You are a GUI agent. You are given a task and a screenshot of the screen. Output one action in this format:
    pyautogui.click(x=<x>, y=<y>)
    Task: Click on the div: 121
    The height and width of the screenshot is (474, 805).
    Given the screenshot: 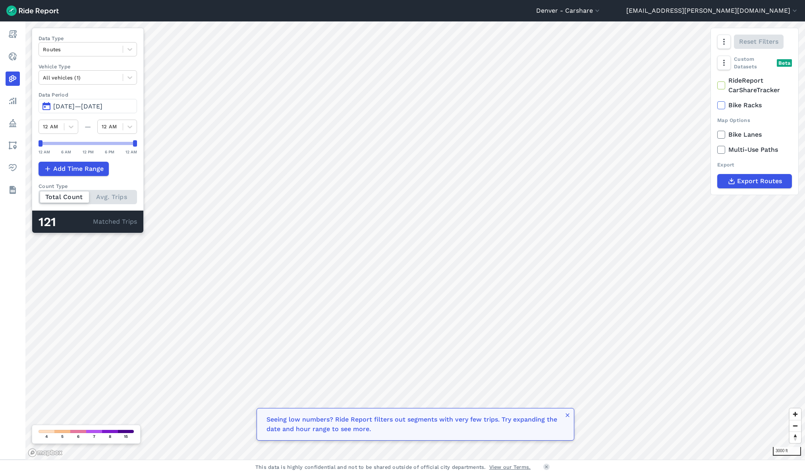 What is the action you would take?
    pyautogui.click(x=66, y=222)
    